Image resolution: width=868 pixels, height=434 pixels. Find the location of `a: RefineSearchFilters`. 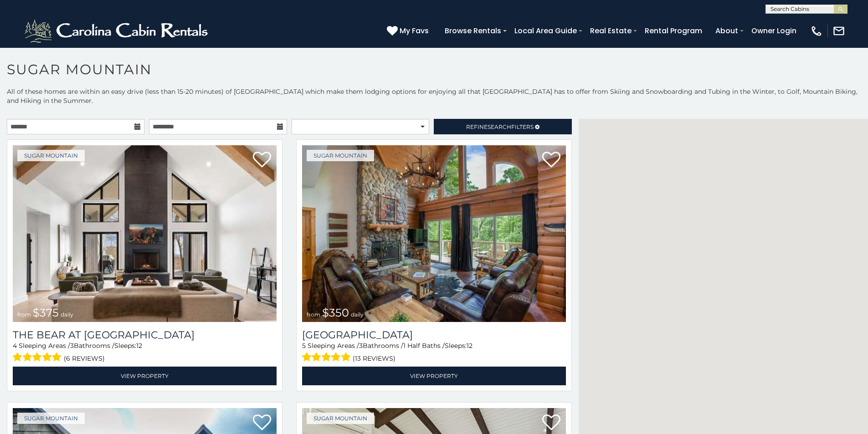

a: RefineSearchFilters is located at coordinates (502, 126).